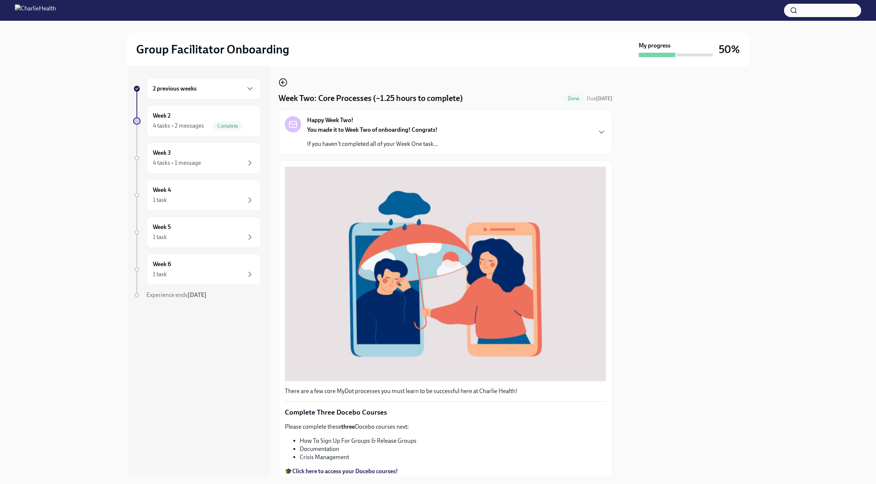  Describe the element at coordinates (446, 412) in the screenshot. I see `p: Complete Three Docebo Courses` at that location.